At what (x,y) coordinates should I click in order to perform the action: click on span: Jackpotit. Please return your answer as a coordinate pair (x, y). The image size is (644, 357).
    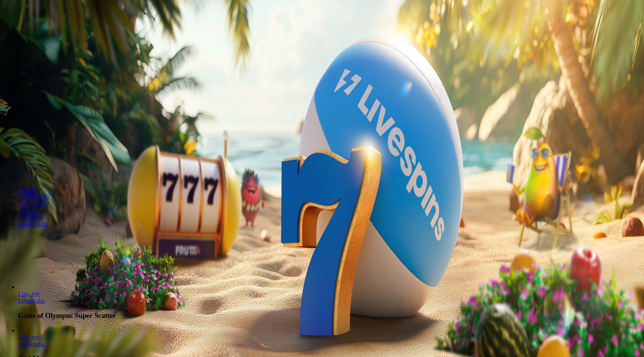
    Looking at the image, I should click on (29, 210).